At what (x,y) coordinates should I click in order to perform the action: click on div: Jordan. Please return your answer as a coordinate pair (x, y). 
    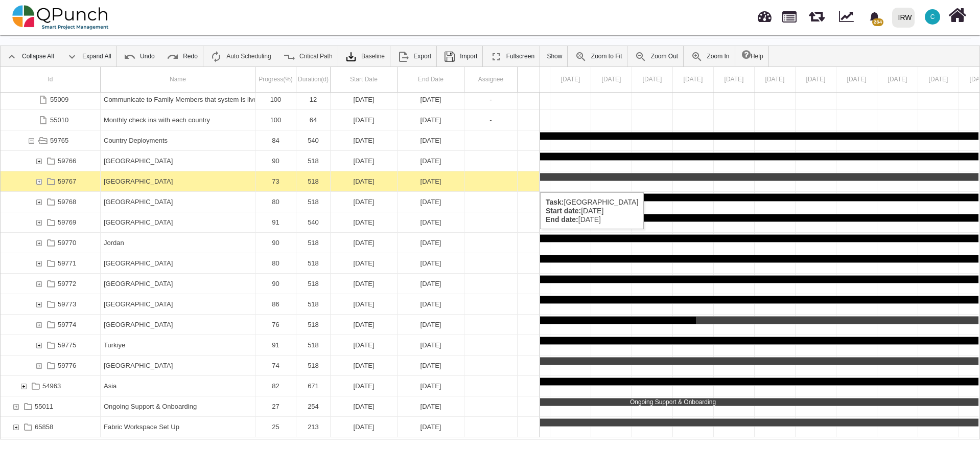
    Looking at the image, I should click on (178, 242).